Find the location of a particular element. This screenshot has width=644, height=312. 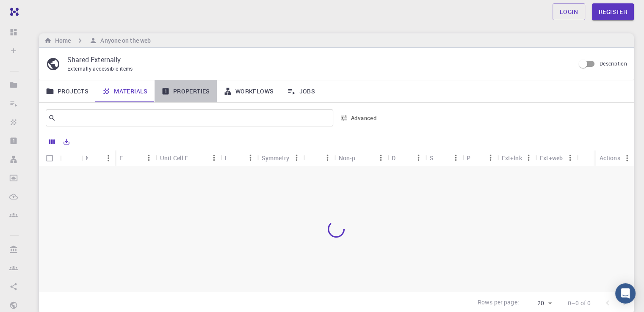

button: Columns is located at coordinates (52, 142).